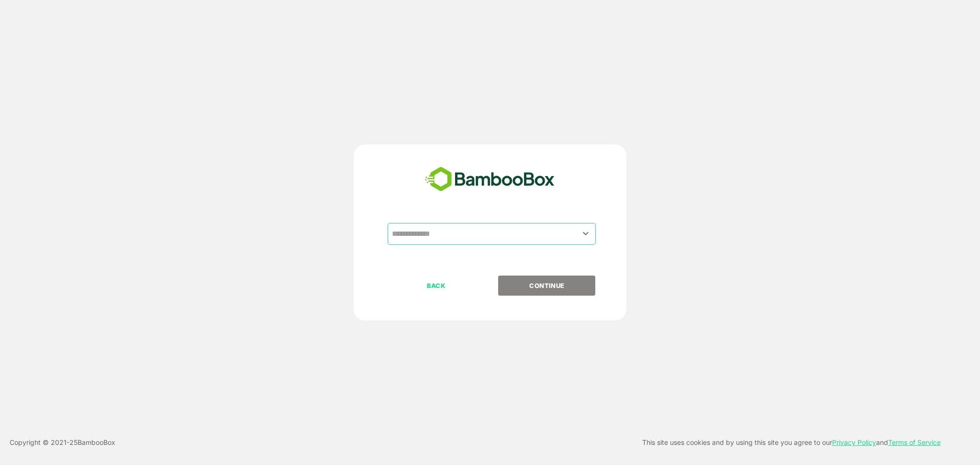  I want to click on p: CONTINUE, so click(547, 286).